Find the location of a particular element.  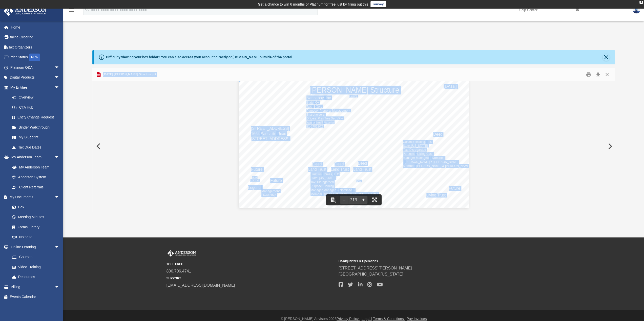

span: Formed is located at coordinates (254, 180).